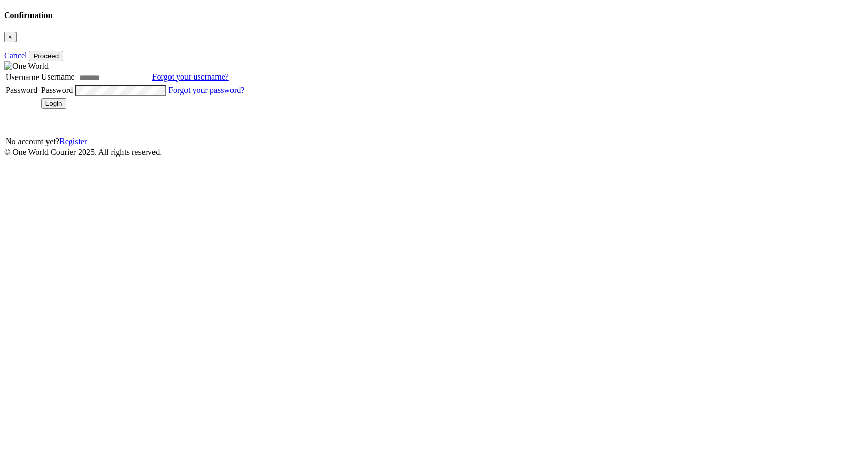  What do you see at coordinates (46, 56) in the screenshot?
I see `button: Proceed` at bounding box center [46, 56].